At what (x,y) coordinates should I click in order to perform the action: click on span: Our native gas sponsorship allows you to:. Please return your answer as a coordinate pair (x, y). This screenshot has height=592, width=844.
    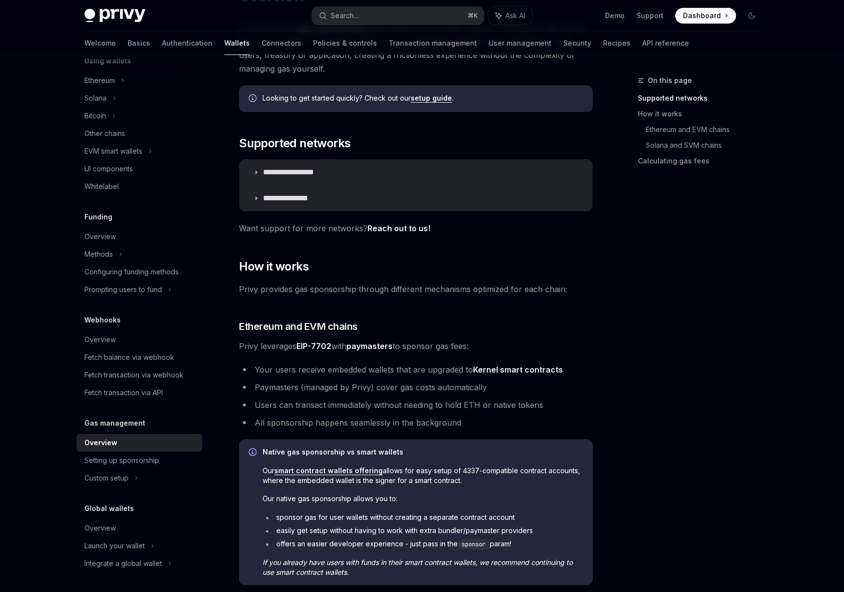
    Looking at the image, I should click on (423, 499).